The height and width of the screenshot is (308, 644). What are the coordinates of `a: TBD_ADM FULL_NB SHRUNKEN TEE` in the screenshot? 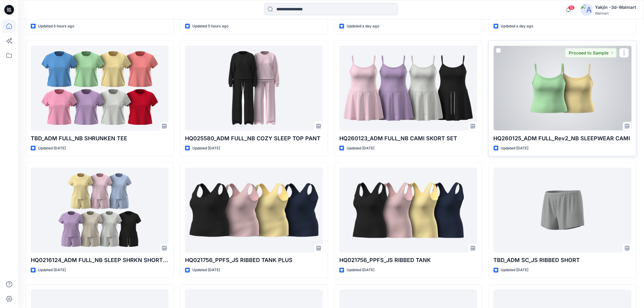 It's located at (100, 88).